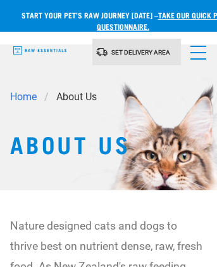 The width and height of the screenshot is (217, 267). Describe the element at coordinates (141, 52) in the screenshot. I see `span: Set Delivery Area` at that location.